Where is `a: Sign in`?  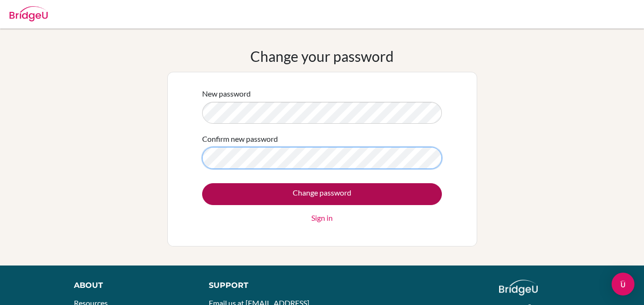
a: Sign in is located at coordinates (322, 218).